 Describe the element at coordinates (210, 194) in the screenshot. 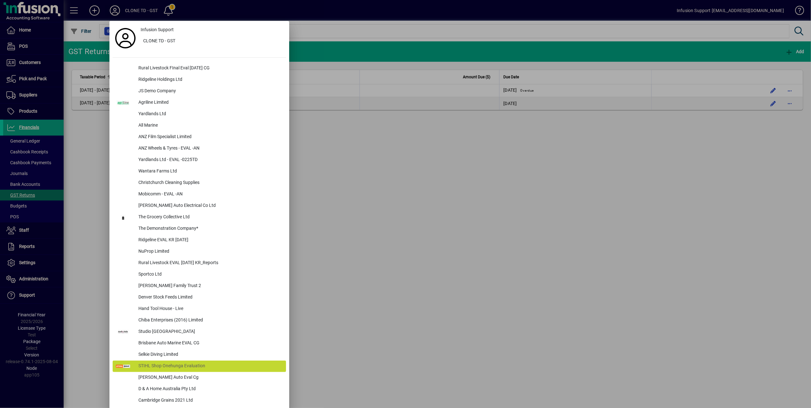

I see `div: Mobicomm - EVAL -AN` at that location.